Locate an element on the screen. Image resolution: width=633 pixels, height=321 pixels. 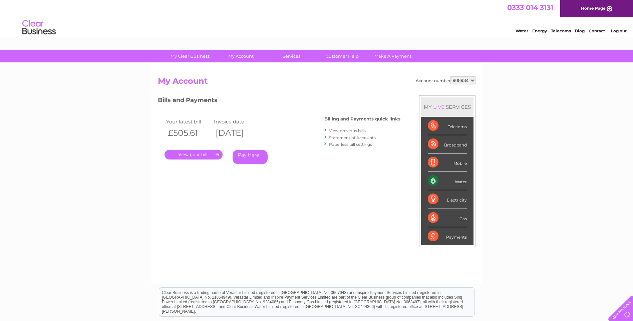
a: Blog is located at coordinates (580, 31).